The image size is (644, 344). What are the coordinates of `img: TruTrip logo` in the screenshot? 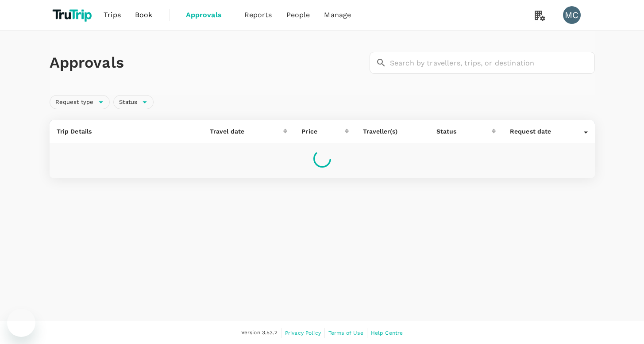 It's located at (73, 15).